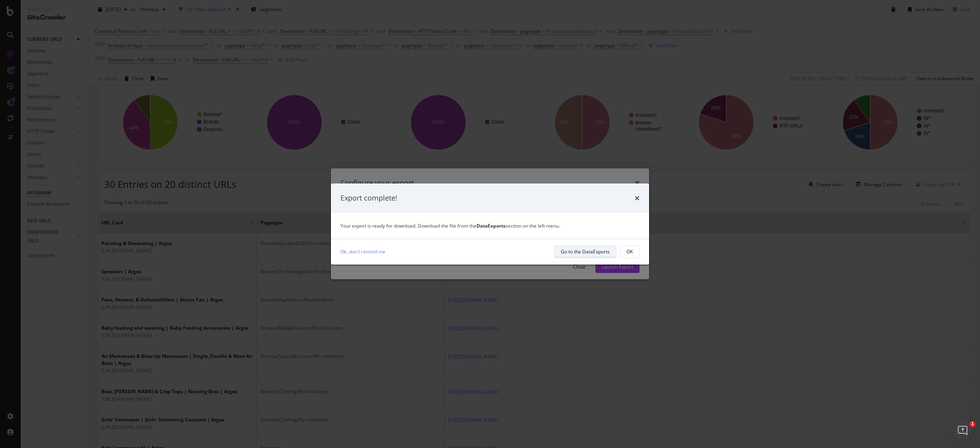 This screenshot has height=448, width=980. I want to click on div: modal, so click(490, 224).